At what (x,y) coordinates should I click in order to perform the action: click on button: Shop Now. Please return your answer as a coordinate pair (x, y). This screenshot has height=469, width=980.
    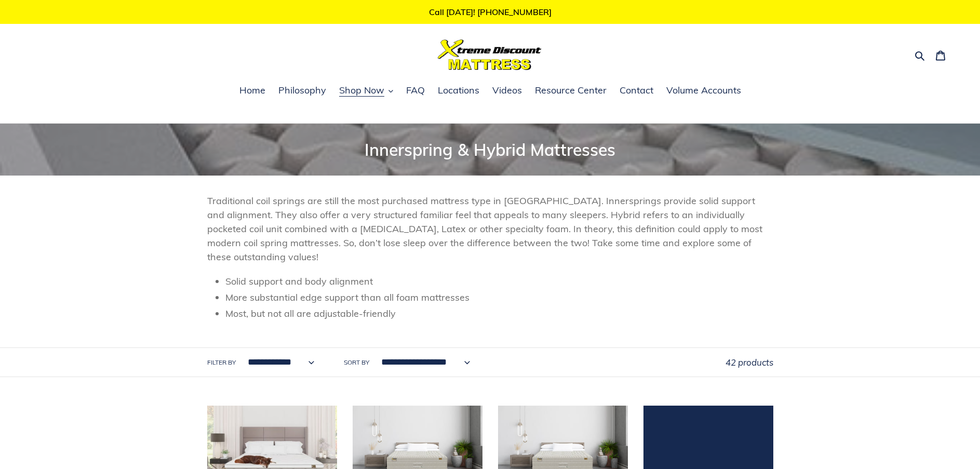
    Looking at the image, I should click on (366, 91).